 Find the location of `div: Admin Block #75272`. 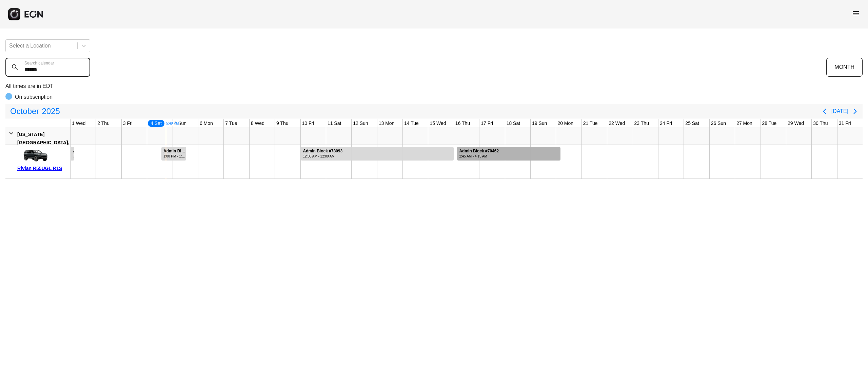

div: Admin Block #75272 is located at coordinates (73, 151).